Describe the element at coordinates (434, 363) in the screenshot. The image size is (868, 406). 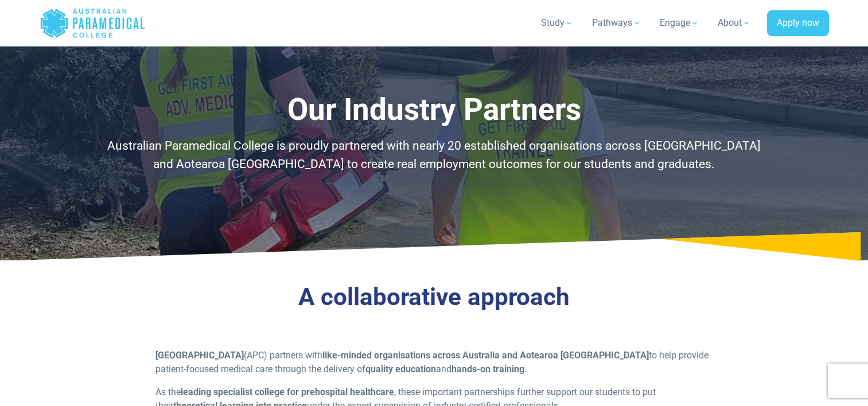
I see `p: (APC) partners with to help provide patient-focused medical care through the delivery of and .` at that location.